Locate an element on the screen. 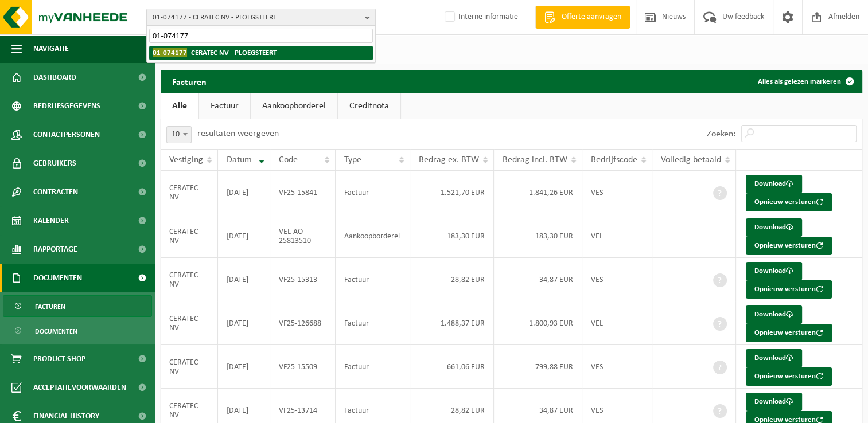 The height and width of the screenshot is (423, 868). a: Facturen is located at coordinates (77, 306).